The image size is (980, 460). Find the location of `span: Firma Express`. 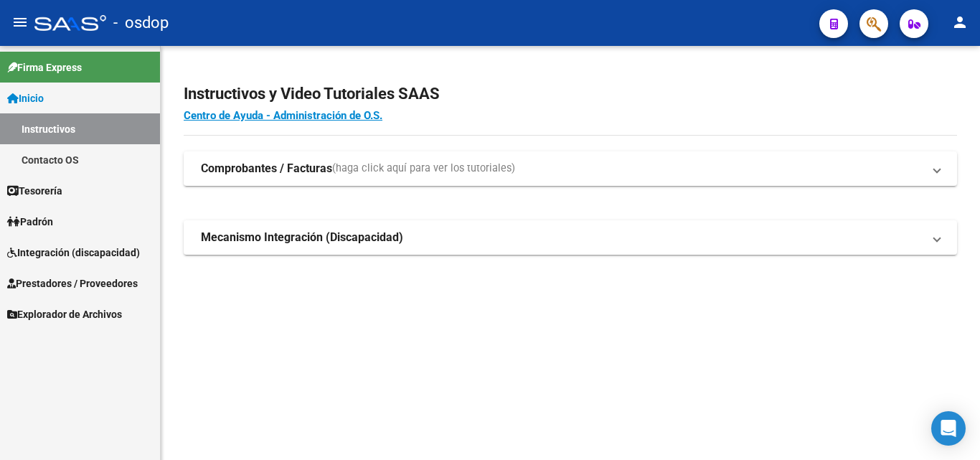

span: Firma Express is located at coordinates (45, 67).